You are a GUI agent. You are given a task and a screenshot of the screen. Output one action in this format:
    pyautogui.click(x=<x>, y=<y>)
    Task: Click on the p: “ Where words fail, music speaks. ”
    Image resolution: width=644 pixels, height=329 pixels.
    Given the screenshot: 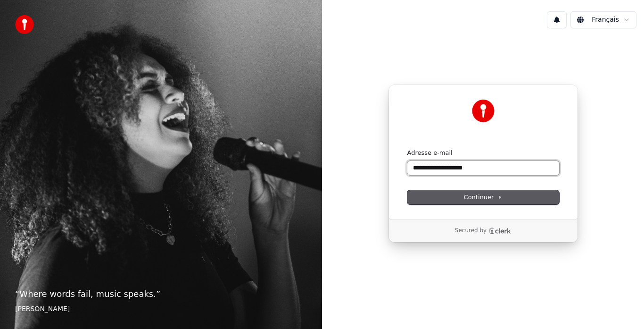 What is the action you would take?
    pyautogui.click(x=161, y=294)
    